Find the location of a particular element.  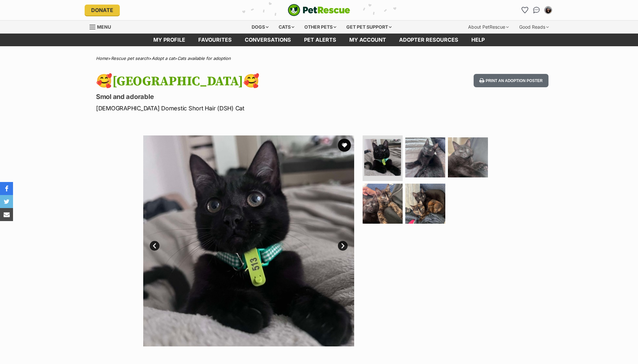

button: My account is located at coordinates (548, 10).